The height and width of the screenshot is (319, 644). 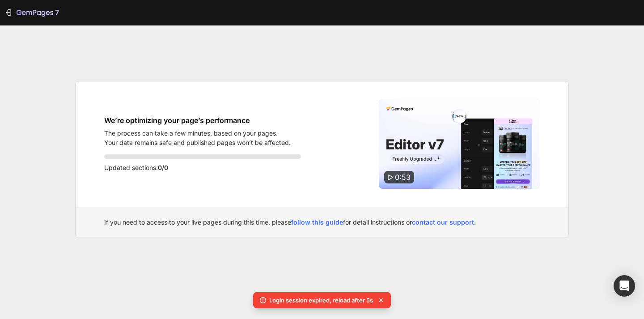 I want to click on span: 0:53, so click(x=402, y=177).